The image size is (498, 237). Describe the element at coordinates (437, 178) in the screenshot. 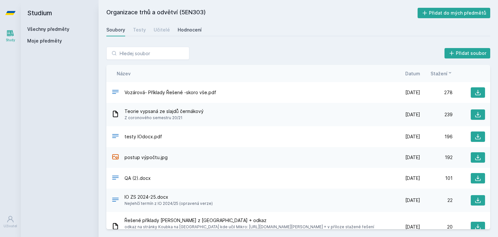

I see `div: 101` at that location.